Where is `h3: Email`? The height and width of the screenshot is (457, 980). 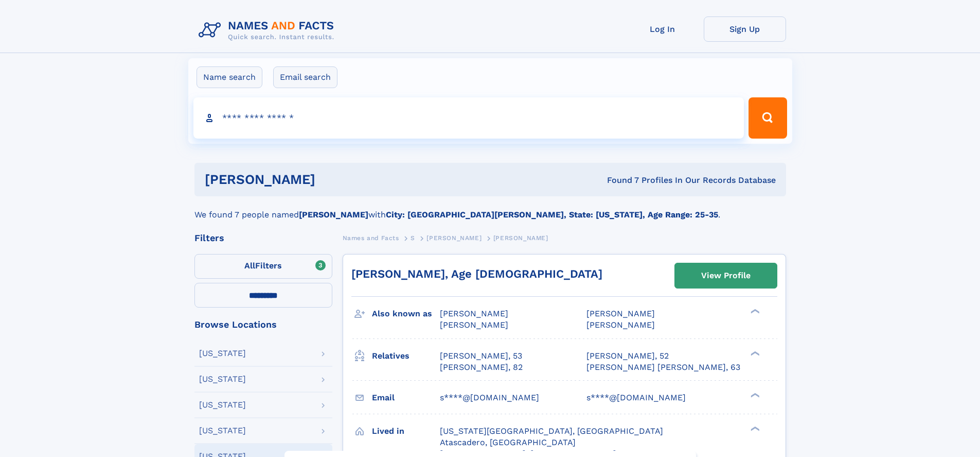 h3: Email is located at coordinates (406, 397).